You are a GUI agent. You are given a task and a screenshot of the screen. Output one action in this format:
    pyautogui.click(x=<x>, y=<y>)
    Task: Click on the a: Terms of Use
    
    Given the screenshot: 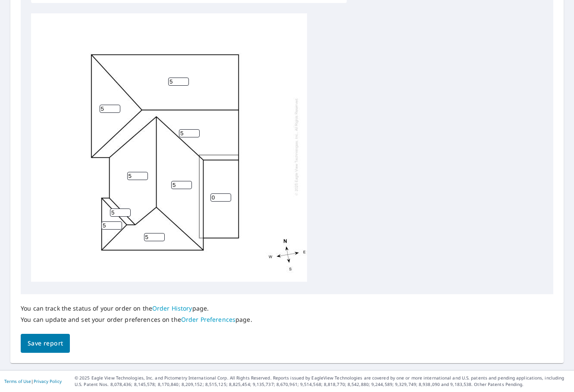 What is the action you would take?
    pyautogui.click(x=18, y=381)
    